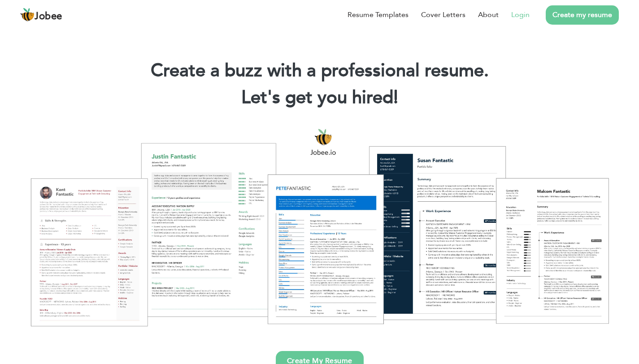 The height and width of the screenshot is (364, 639). I want to click on h2: Let's, so click(319, 98).